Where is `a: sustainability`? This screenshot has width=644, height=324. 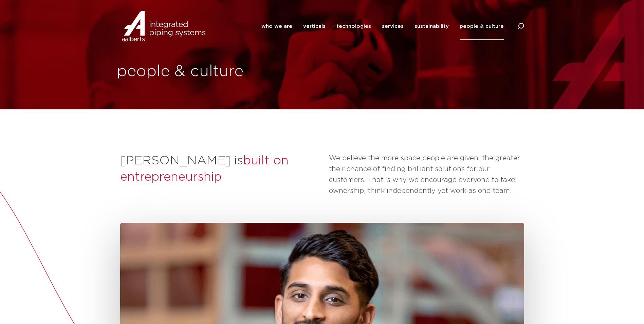 a: sustainability is located at coordinates (431, 27).